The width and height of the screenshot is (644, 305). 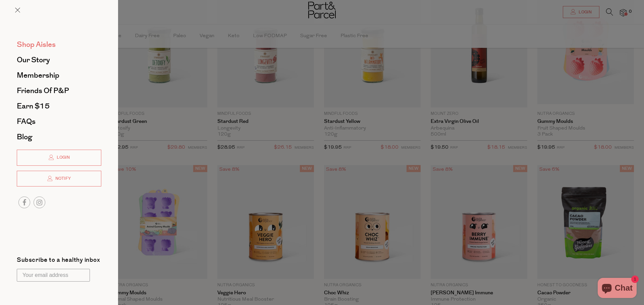 I want to click on span: Login, so click(x=62, y=157).